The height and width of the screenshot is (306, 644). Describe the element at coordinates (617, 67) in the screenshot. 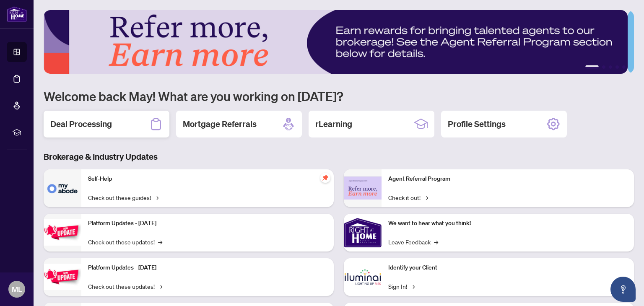

I see `button: 4` at that location.